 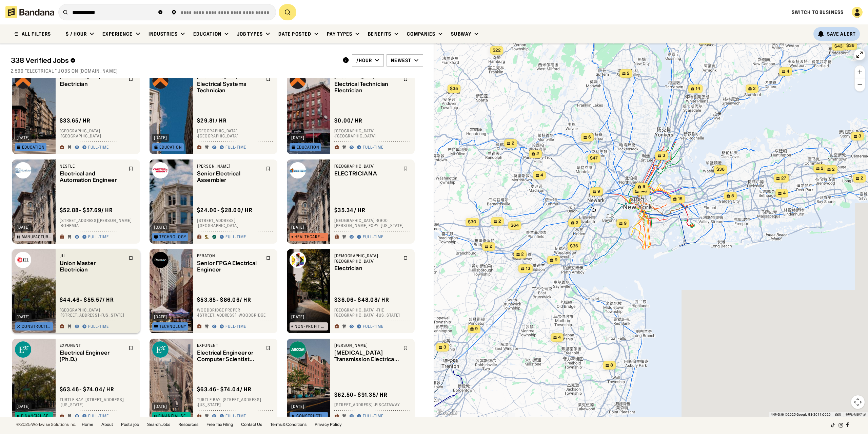 I want to click on div: $ 24.00 - $28.00 / hr, so click(x=224, y=210).